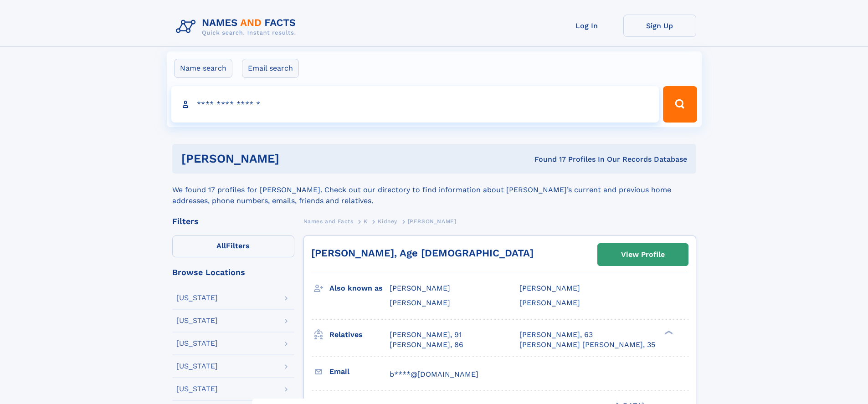 Image resolution: width=868 pixels, height=404 pixels. I want to click on a: Kidney, so click(387, 221).